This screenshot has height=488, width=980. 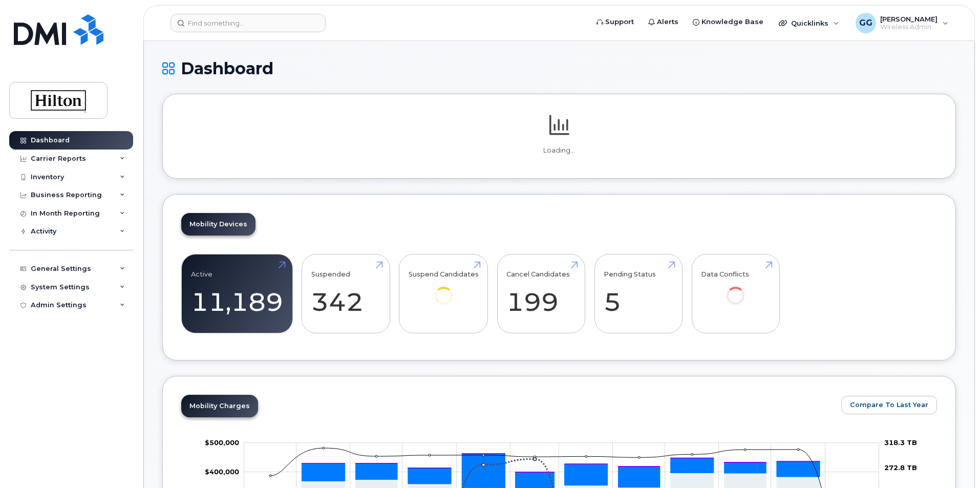 I want to click on tspan: $500,000, so click(x=222, y=442).